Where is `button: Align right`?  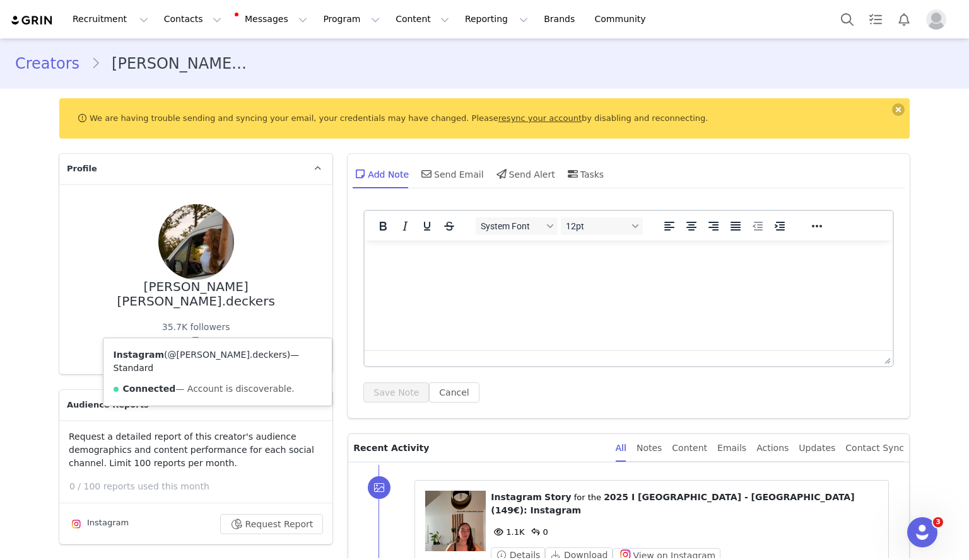 button: Align right is located at coordinates (713, 227).